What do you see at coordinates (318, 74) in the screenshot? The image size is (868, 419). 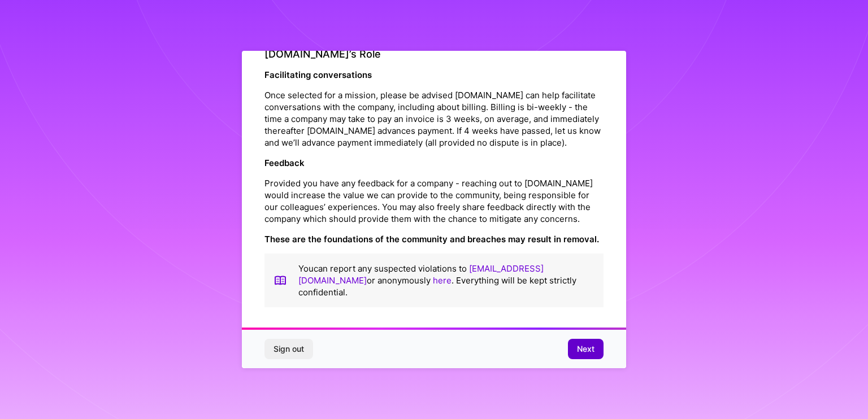 I see `strong: Facilitating conversations` at bounding box center [318, 74].